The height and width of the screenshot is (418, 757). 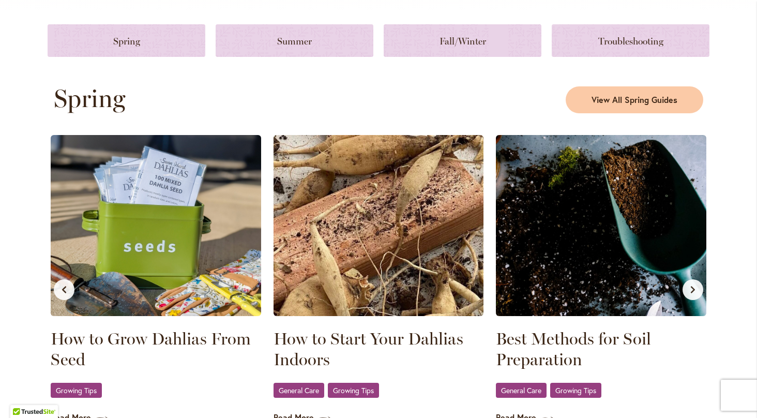 What do you see at coordinates (156, 349) in the screenshot?
I see `a: How to Grow Dahlias From Seed` at bounding box center [156, 349].